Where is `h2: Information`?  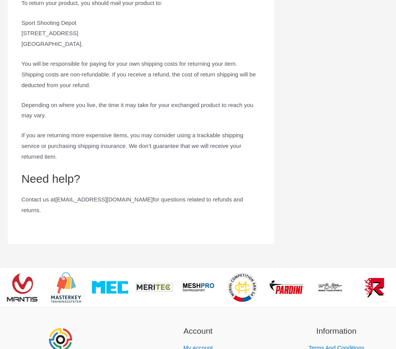
h2: Information is located at coordinates (336, 331).